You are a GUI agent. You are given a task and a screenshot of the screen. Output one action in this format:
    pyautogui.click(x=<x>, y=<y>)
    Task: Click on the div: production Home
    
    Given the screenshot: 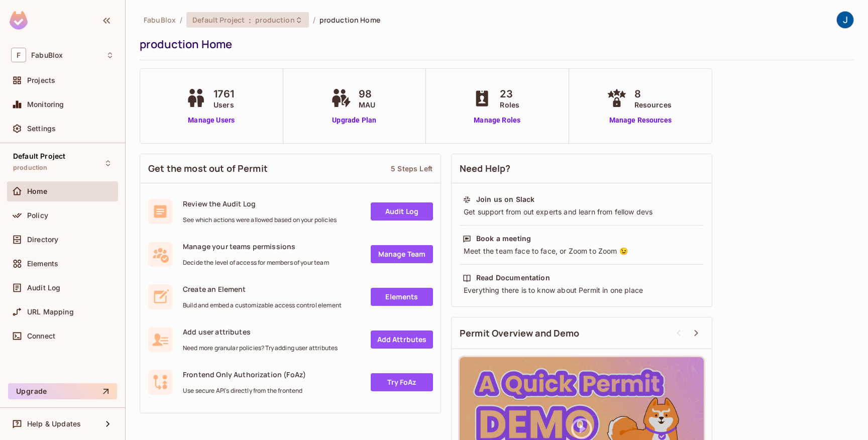 What is the action you would take?
    pyautogui.click(x=494, y=44)
    